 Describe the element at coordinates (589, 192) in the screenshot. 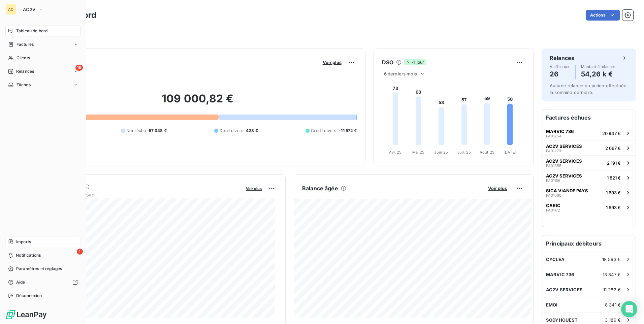

I see `button: SICA VIANDE PAYSFA010601 693 €` at that location.